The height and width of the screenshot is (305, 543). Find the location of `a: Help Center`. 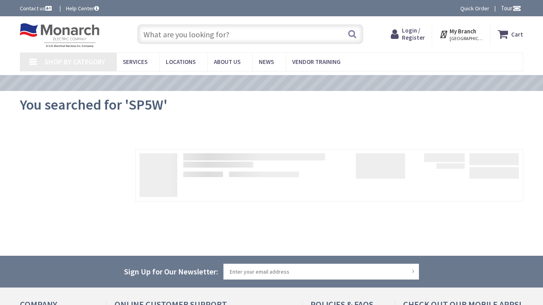

a: Help Center is located at coordinates (82, 8).